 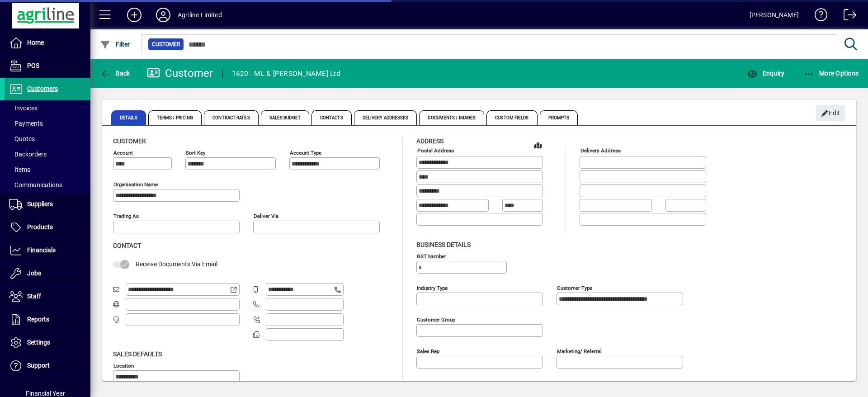 What do you see at coordinates (305, 153) in the screenshot?
I see `mat-label: Account Type` at bounding box center [305, 153].